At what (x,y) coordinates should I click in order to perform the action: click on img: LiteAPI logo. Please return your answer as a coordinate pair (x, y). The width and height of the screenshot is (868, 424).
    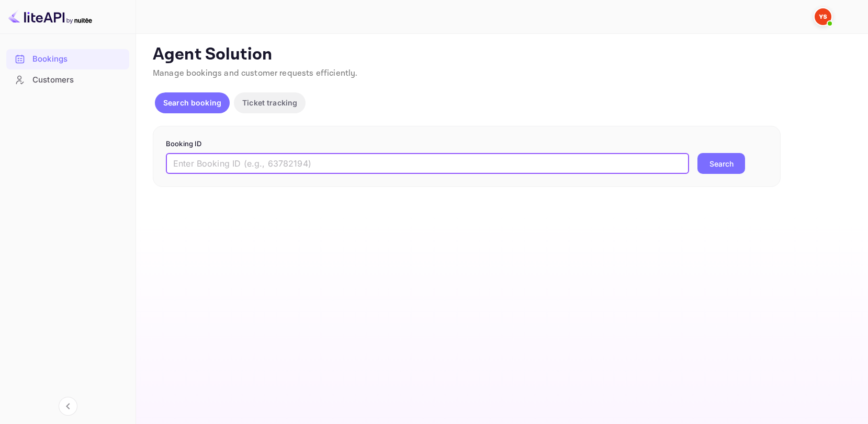
    Looking at the image, I should click on (50, 17).